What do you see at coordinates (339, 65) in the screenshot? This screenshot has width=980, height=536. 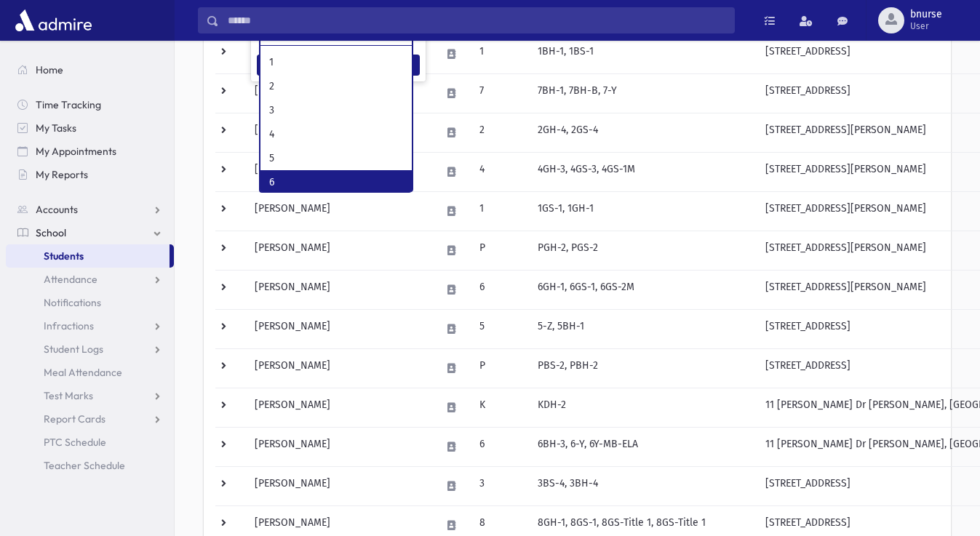 I see `button: Filter` at bounding box center [339, 65].